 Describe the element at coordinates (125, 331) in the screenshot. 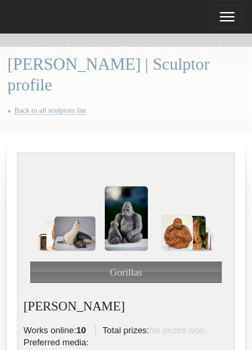

I see `li: Works online: Total prizes:` at that location.